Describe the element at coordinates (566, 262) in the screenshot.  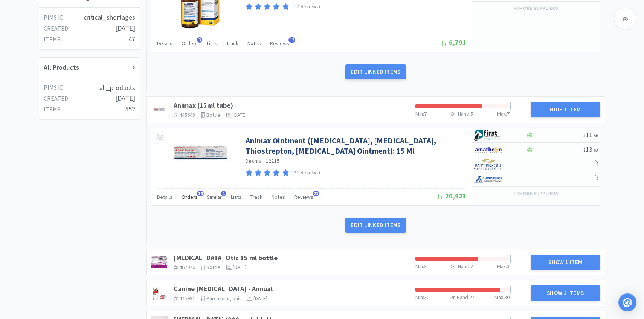
I see `button: Show 1 Item` at that location.